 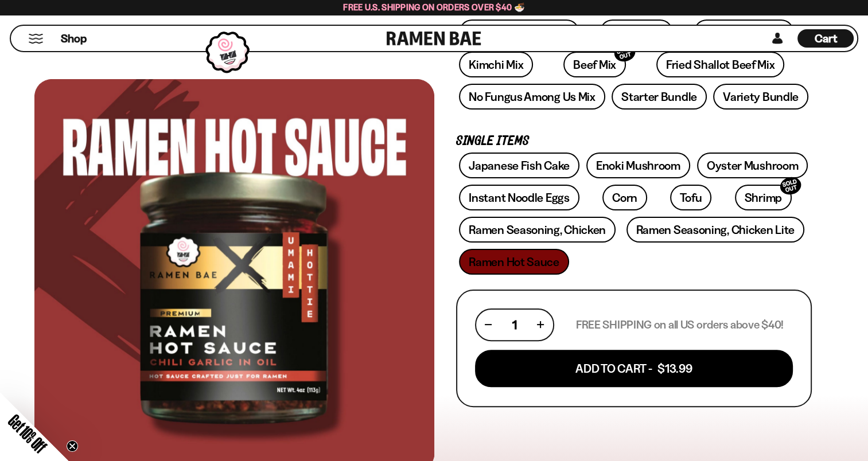 What do you see at coordinates (761, 96) in the screenshot?
I see `a: Variety Bundle` at bounding box center [761, 96].